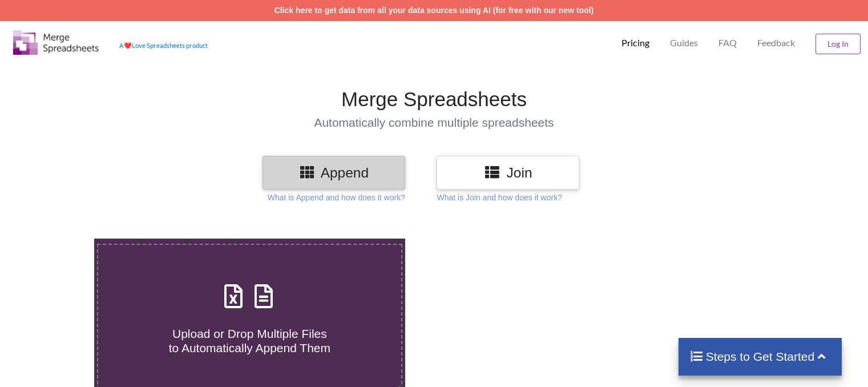 Image resolution: width=868 pixels, height=387 pixels. What do you see at coordinates (776, 43) in the screenshot?
I see `span: Feedback` at bounding box center [776, 43].